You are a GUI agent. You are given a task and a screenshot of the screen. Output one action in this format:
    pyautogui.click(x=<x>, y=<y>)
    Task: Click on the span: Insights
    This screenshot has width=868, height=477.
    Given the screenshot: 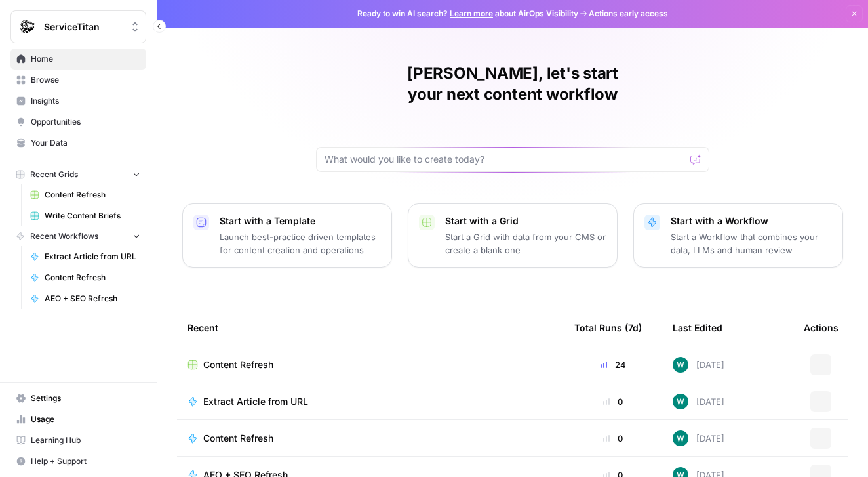 What is the action you would take?
    pyautogui.click(x=85, y=101)
    